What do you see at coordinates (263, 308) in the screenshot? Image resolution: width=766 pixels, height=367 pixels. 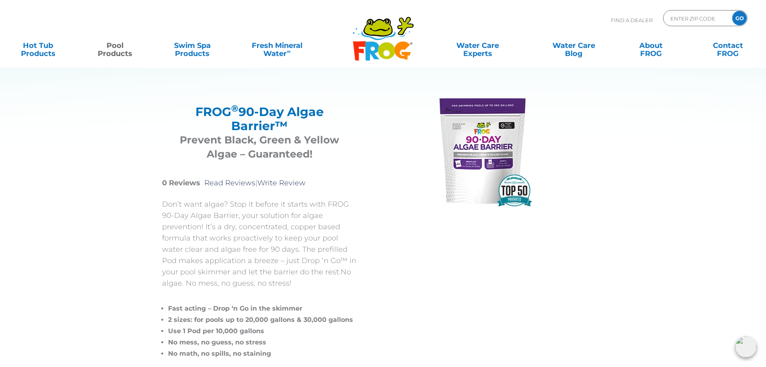 I see `li: Fast acting – Drop ‘n Go in the skimmer` at bounding box center [263, 308].